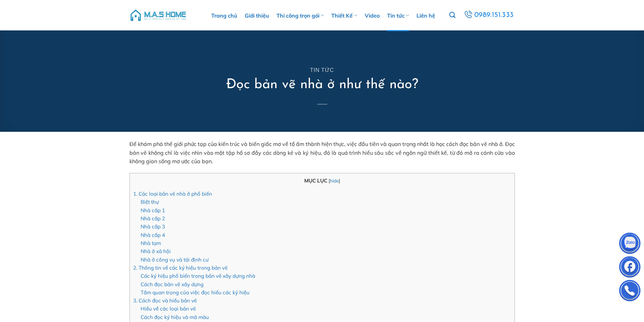 The width and height of the screenshot is (644, 322). What do you see at coordinates (153, 226) in the screenshot?
I see `a: Nhà cấp 3` at bounding box center [153, 226].